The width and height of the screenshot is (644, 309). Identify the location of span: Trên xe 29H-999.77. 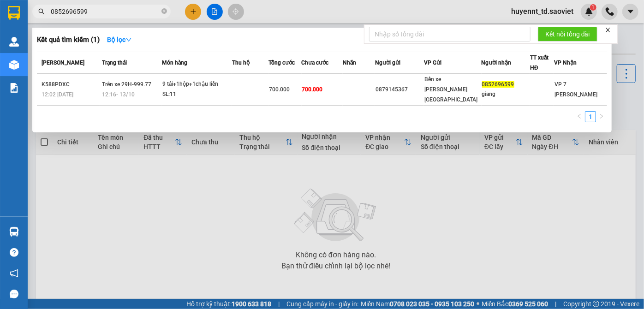
(126, 84).